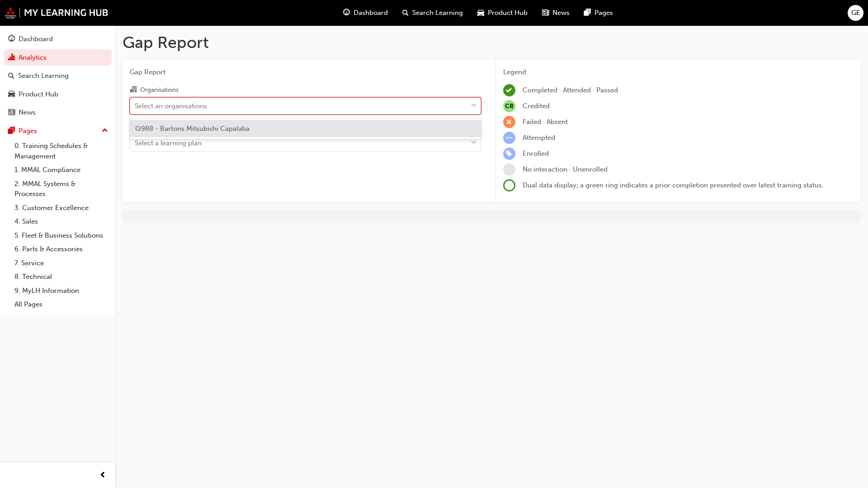 The height and width of the screenshot is (488, 868). Describe the element at coordinates (509, 137) in the screenshot. I see `span: learningRecordVerb_ATTEMPT-icon` at that location.